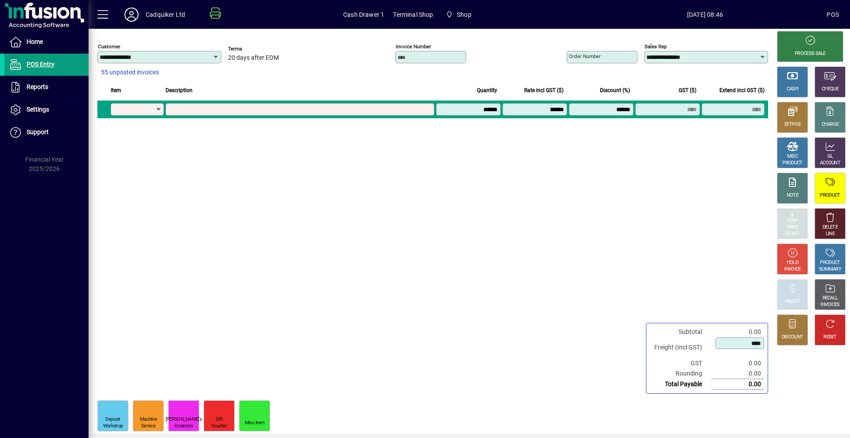 This screenshot has height=438, width=850. I want to click on div: SUMMARY, so click(830, 269).